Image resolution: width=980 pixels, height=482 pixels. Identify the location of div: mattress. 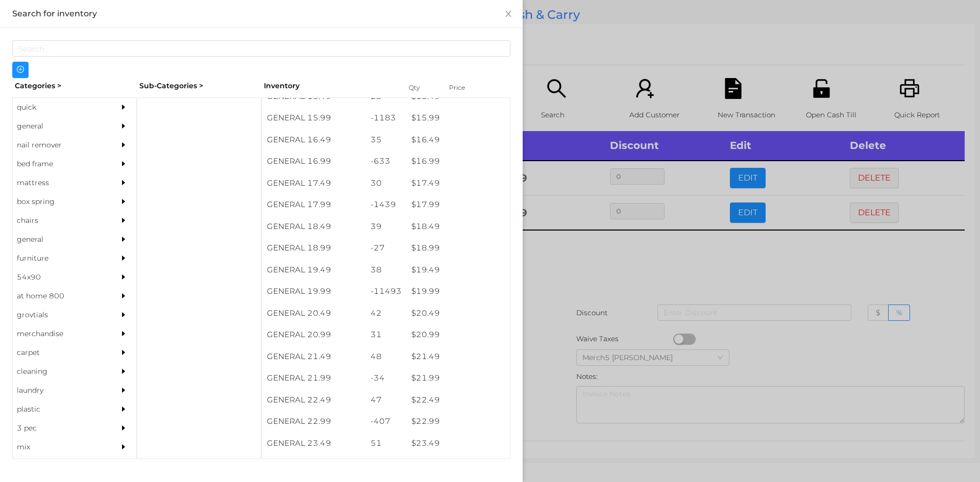
(59, 183).